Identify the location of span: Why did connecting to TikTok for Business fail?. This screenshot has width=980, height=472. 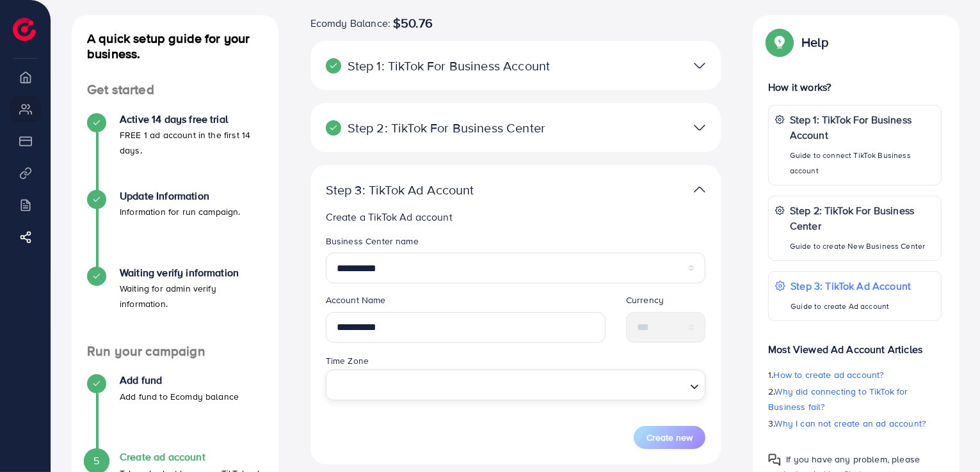
(838, 399).